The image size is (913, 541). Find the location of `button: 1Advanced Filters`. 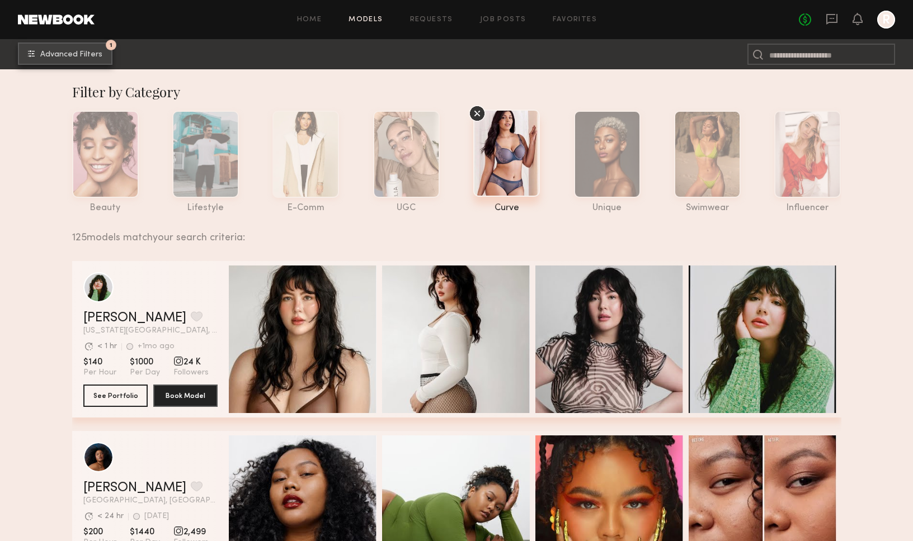

button: 1Advanced Filters is located at coordinates (65, 54).